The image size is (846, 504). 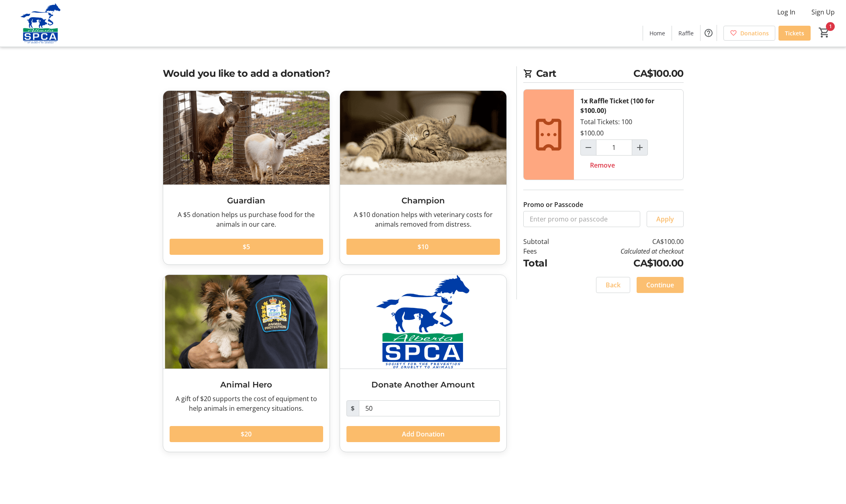 I want to click on button: Sign Up, so click(x=823, y=12).